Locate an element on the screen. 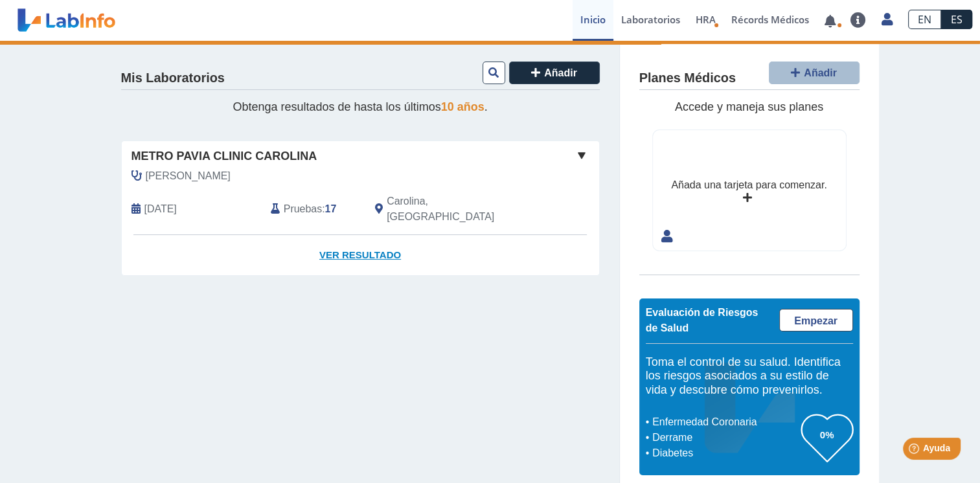 The width and height of the screenshot is (980, 483). span: HRA is located at coordinates (705, 20).